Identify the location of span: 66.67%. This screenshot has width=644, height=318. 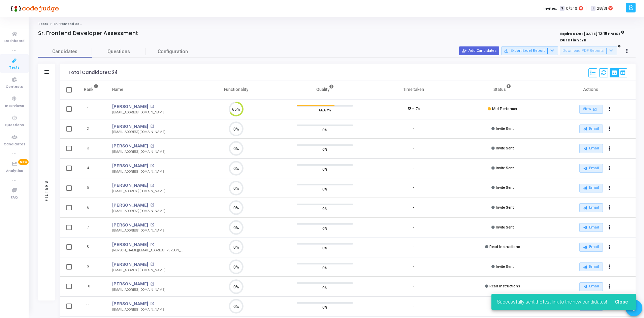
(325, 110).